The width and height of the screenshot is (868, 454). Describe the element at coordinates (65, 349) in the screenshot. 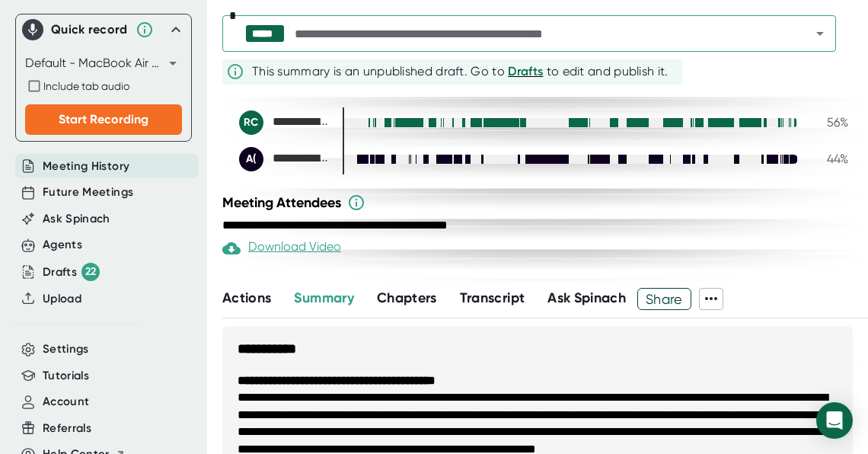

I see `button: Settings` at that location.